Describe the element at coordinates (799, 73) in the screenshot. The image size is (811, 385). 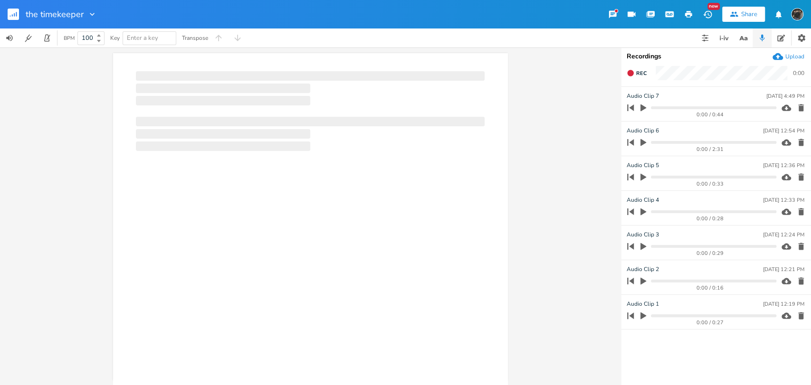
I see `div: 0:00` at that location.